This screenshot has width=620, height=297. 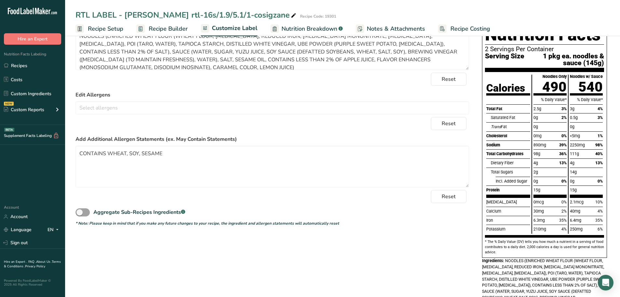 What do you see at coordinates (577, 145) in the screenshot?
I see `span: 2250mg` at bounding box center [577, 145].